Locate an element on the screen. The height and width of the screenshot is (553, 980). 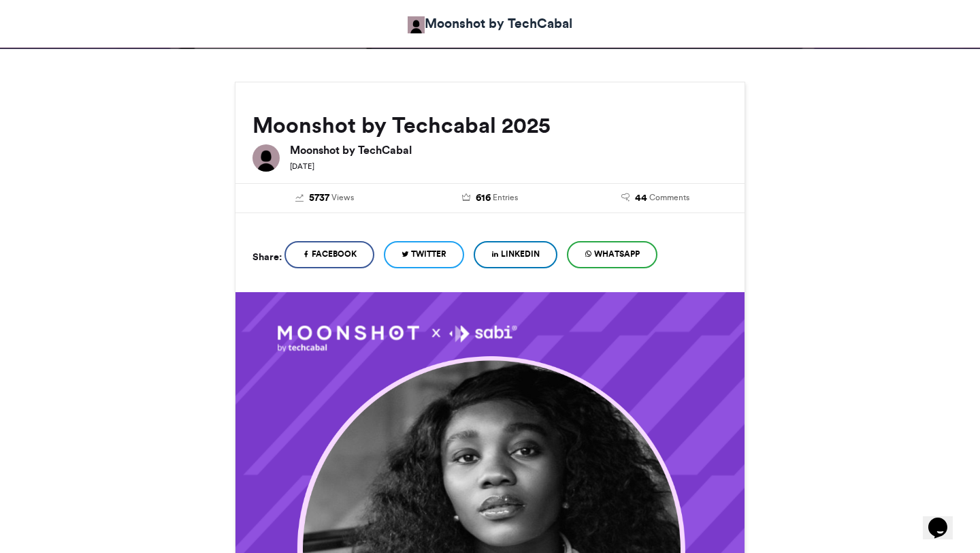
span: Entries is located at coordinates (505, 197).